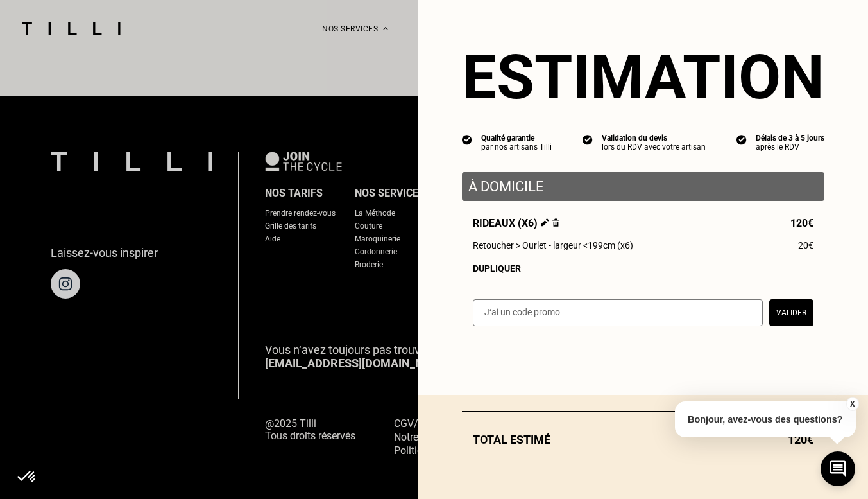 This screenshot has width=868, height=499. What do you see at coordinates (852, 404) in the screenshot?
I see `button: X` at bounding box center [852, 404].